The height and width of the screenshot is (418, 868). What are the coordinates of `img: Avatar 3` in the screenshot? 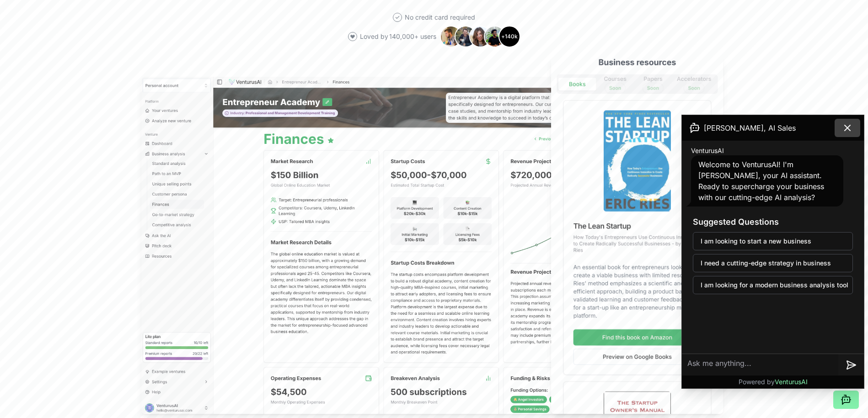 It's located at (480, 37).